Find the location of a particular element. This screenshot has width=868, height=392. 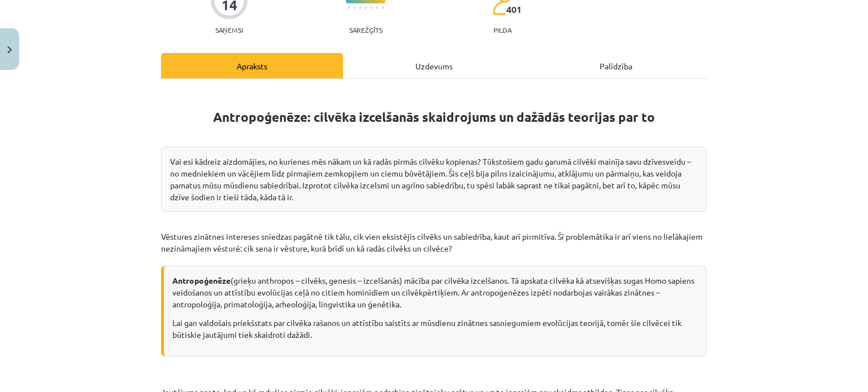

p: Lai gan valdošais priekšstats par cilvēka rašanos un attīstību saistīts ar mūsdienu zinātnes sasn... is located at coordinates (435, 329).